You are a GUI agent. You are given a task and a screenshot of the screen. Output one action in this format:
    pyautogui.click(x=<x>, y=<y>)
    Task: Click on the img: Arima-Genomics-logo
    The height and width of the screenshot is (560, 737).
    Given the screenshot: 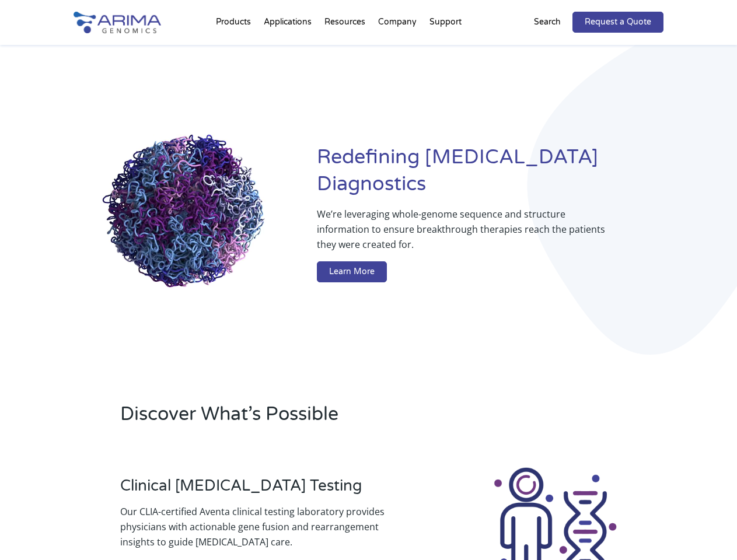 What is the action you would take?
    pyautogui.click(x=117, y=22)
    